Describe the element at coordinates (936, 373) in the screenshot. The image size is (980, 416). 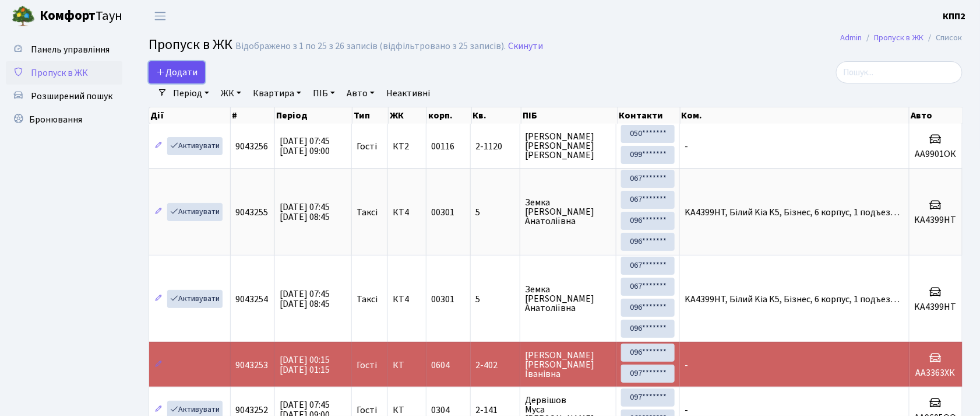
I see `h5: АА3363ХК` at that location.